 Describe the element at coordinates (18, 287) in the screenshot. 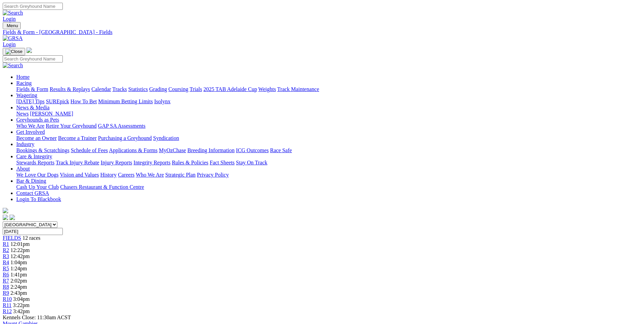

I see `span: 2:24pm` at that location.